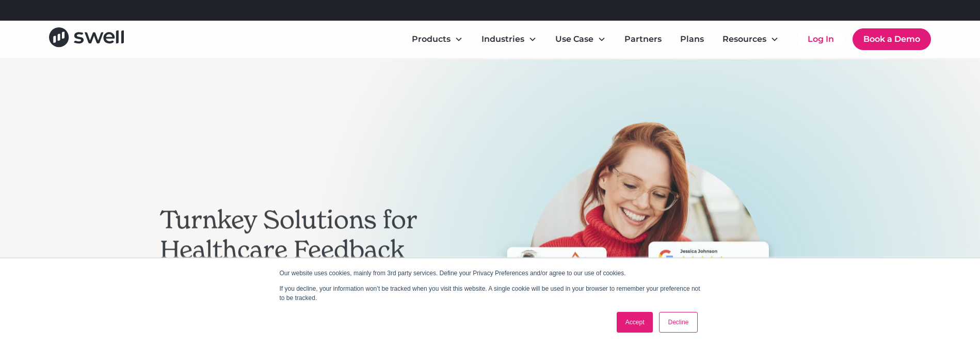 Image resolution: width=980 pixels, height=346 pixels. Describe the element at coordinates (643, 39) in the screenshot. I see `a: Partners` at that location.